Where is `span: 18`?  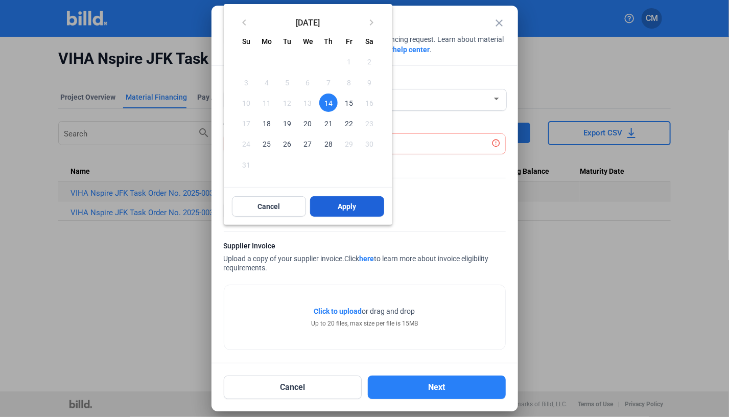 span: 18 is located at coordinates (267, 123).